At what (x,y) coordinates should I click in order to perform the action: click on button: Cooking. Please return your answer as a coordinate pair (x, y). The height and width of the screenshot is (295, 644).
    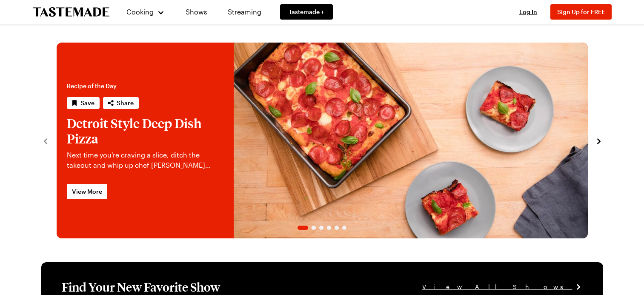
    Looking at the image, I should click on (145, 12).